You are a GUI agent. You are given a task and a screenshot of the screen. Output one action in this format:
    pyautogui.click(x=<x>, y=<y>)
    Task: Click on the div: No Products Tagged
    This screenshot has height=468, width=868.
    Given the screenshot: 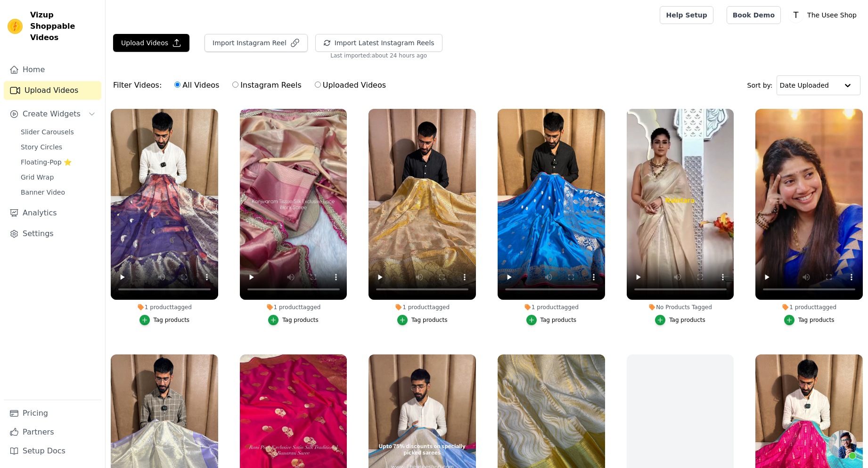 What is the action you would take?
    pyautogui.click(x=681, y=307)
    